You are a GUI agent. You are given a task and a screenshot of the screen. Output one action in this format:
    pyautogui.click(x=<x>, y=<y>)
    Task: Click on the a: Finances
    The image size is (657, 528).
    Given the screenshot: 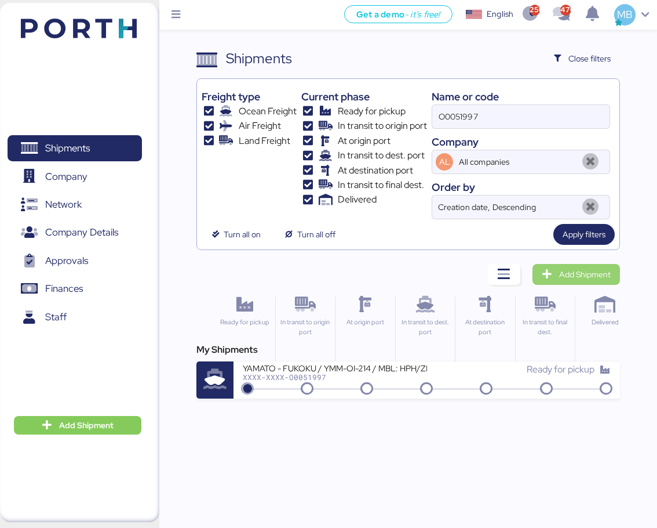 What is the action you would take?
    pyautogui.click(x=75, y=289)
    